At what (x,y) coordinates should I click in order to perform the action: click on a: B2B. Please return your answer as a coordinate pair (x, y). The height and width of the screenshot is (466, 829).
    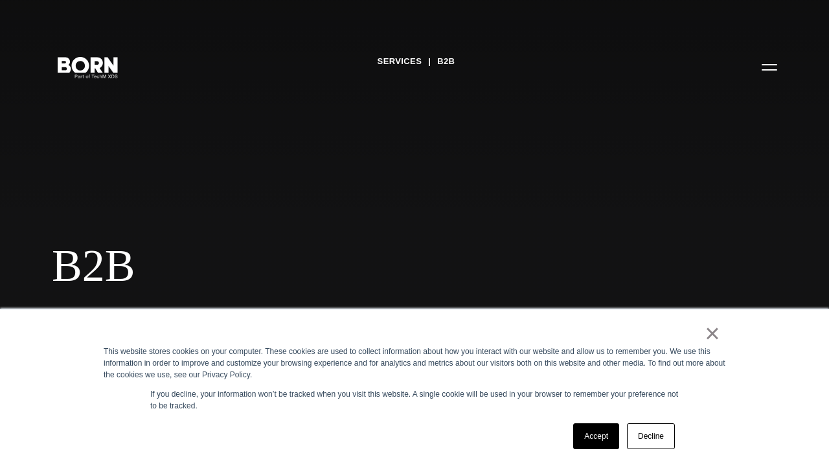
    Looking at the image, I should click on (446, 62).